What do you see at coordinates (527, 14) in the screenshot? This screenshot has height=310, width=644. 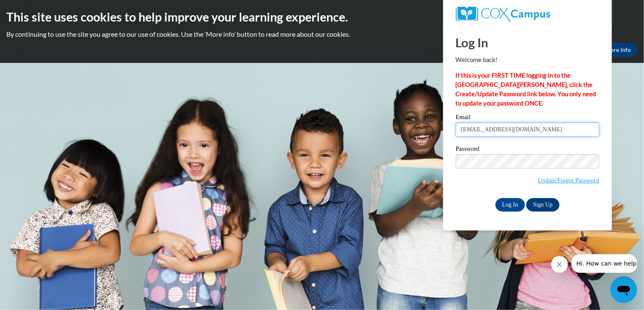 I see `a: COX Campus` at bounding box center [527, 14].